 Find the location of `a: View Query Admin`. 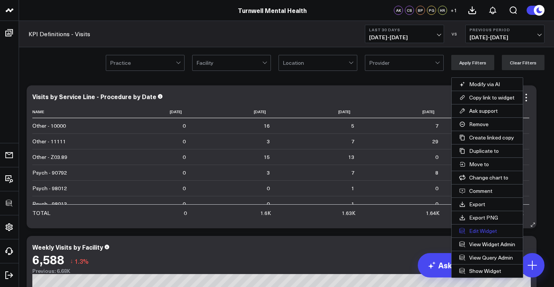

a: View Query Admin is located at coordinates (487, 257).